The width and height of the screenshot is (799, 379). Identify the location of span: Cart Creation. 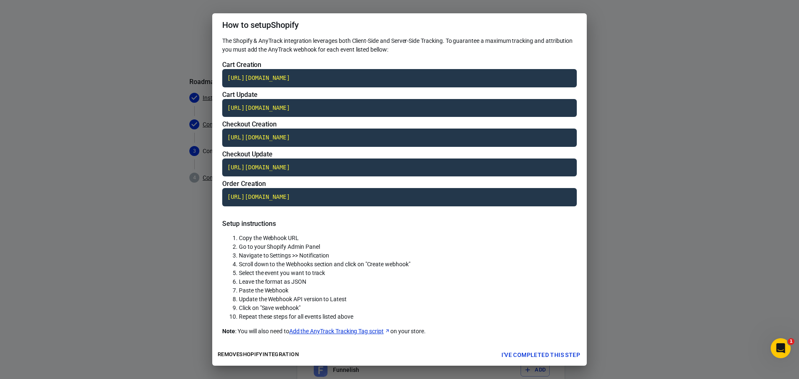
(242, 65).